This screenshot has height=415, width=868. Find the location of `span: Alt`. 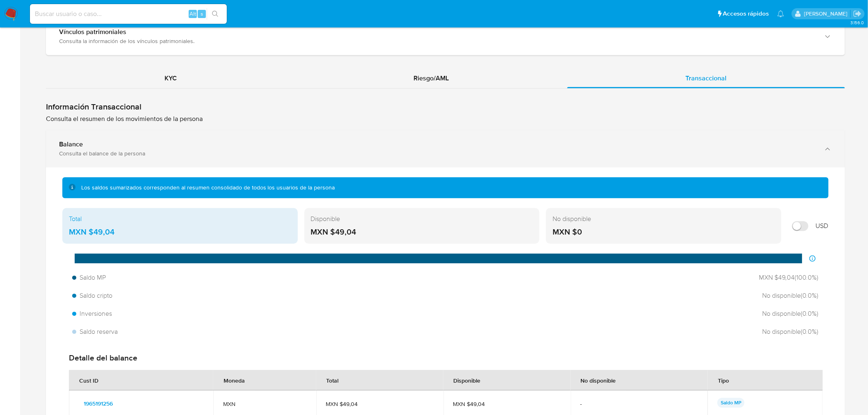

span: Alt is located at coordinates (193, 14).